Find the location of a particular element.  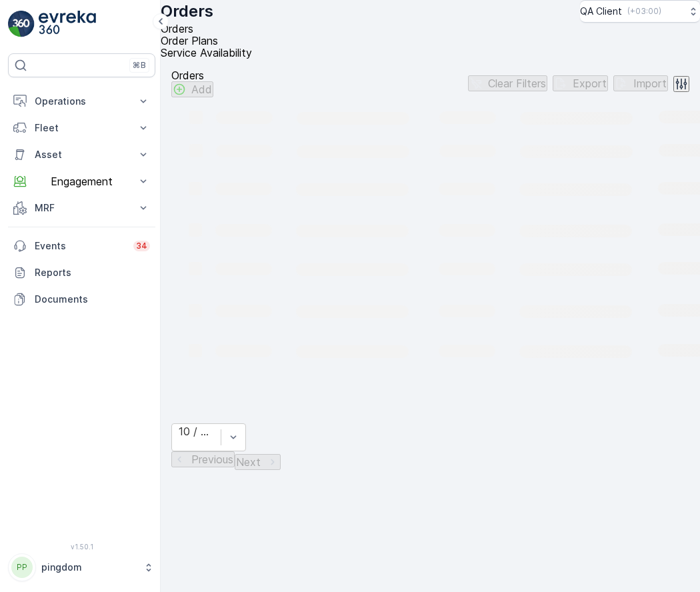

p: QA Client is located at coordinates (600, 11).